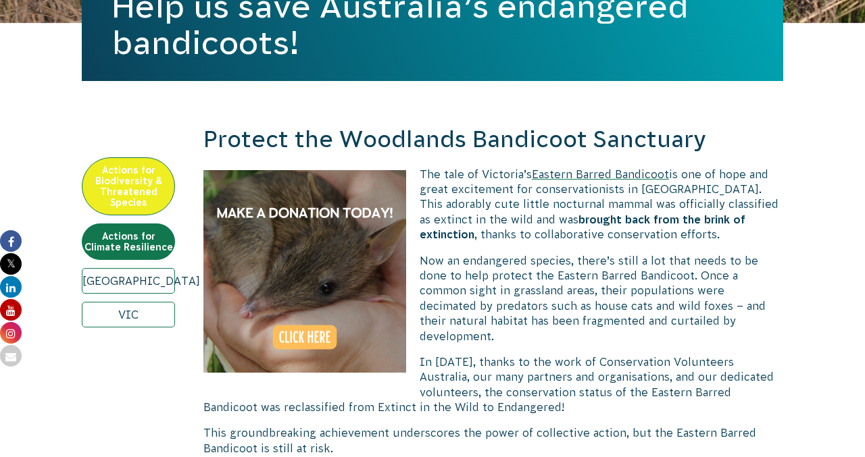 This screenshot has width=865, height=457. What do you see at coordinates (597, 234) in the screenshot?
I see `span: , thanks to collaborative conservation efforts.` at bounding box center [597, 234].